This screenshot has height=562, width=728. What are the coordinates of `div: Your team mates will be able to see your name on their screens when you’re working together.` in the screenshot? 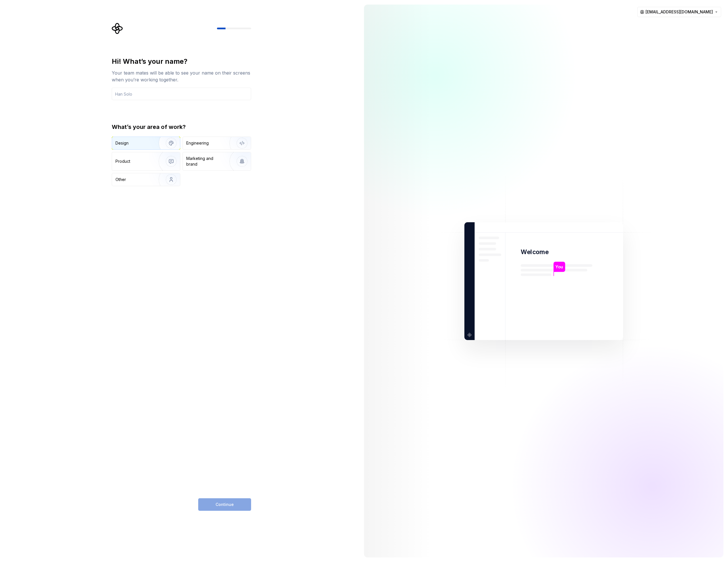 It's located at (182, 76).